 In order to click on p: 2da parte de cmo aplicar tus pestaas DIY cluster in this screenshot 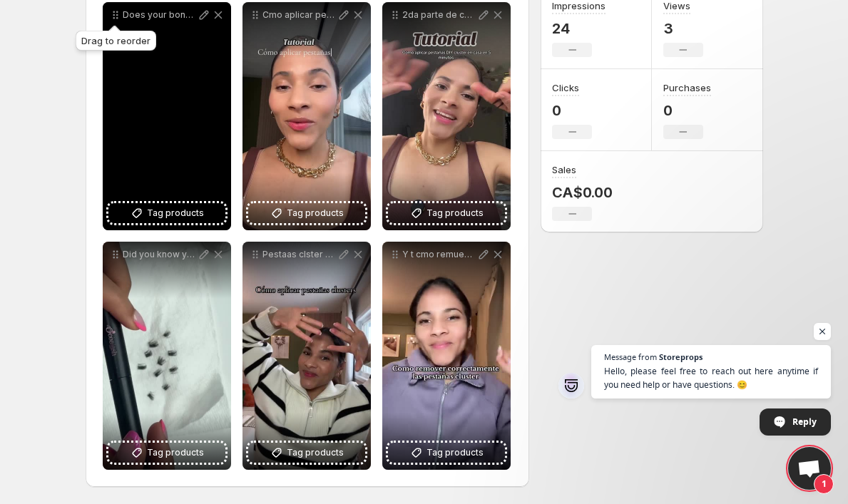, I will do `click(439, 15)`.